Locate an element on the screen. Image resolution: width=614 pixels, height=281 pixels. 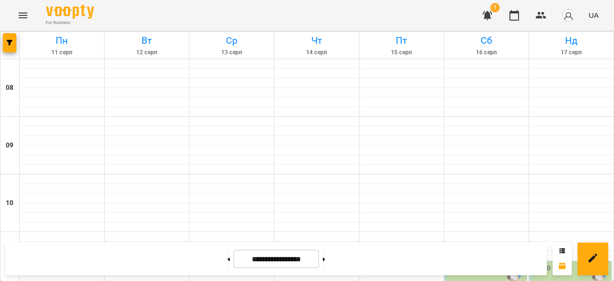
h6: 11 серп is located at coordinates (62, 52).